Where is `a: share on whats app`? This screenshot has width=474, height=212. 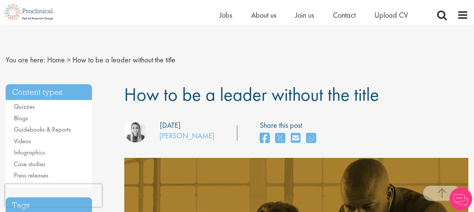
a: share on whats app is located at coordinates (311, 139).